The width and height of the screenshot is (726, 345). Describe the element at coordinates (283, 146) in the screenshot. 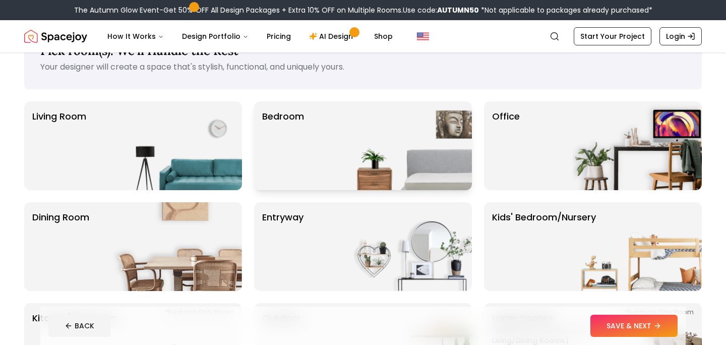

I see `p: Bedroom` at that location.